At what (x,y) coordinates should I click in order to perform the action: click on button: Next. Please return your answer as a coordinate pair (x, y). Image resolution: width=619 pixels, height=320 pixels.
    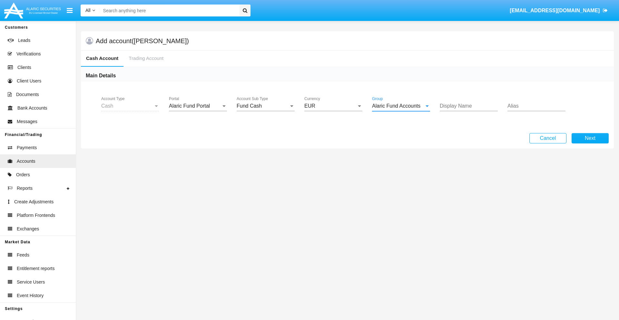
    Looking at the image, I should click on (590, 138).